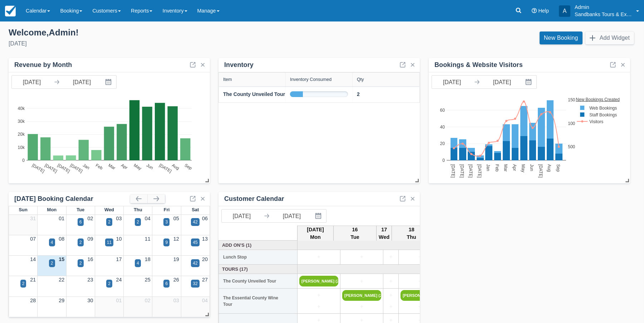 This screenshot has width=644, height=323. I want to click on a: 25, so click(148, 280).